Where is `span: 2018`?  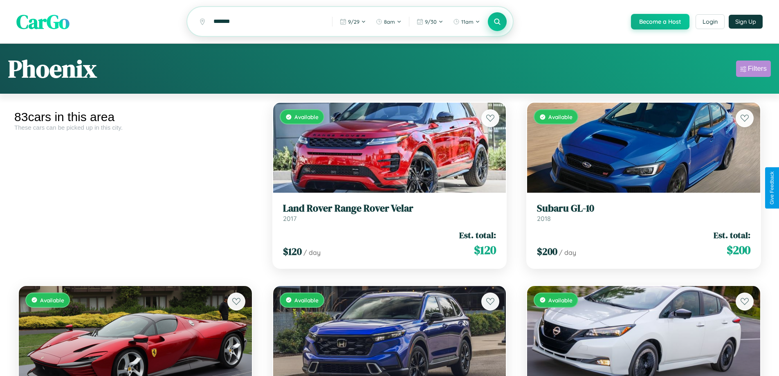 span: 2018 is located at coordinates (544, 218).